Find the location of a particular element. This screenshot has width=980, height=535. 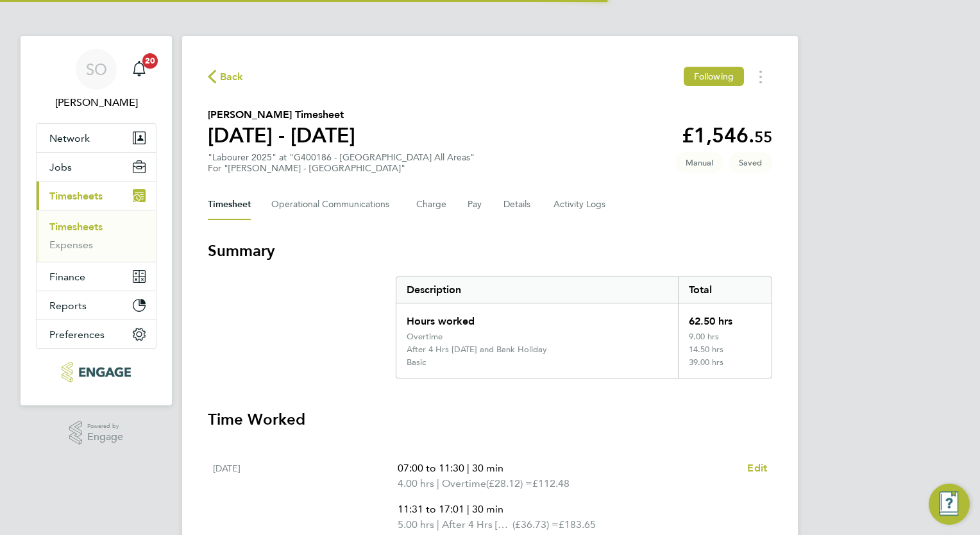

div: 62.50 hrs is located at coordinates (725, 318).